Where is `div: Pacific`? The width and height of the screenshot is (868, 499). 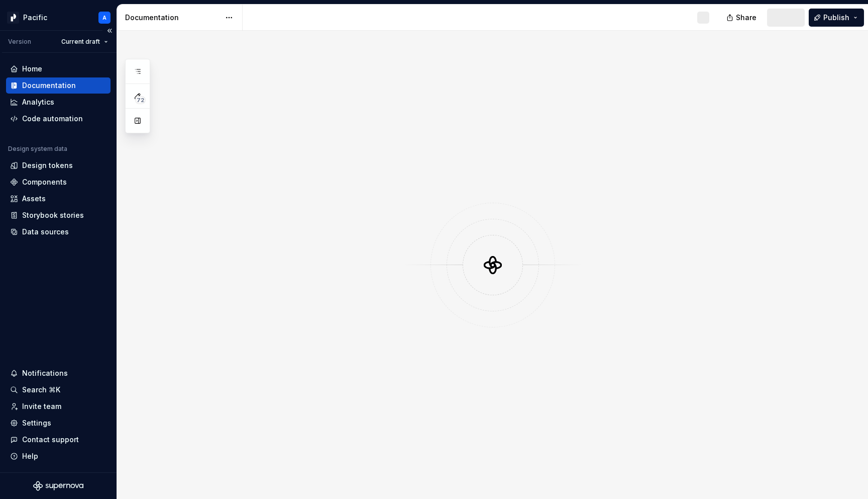 div: Pacific is located at coordinates (35, 18).